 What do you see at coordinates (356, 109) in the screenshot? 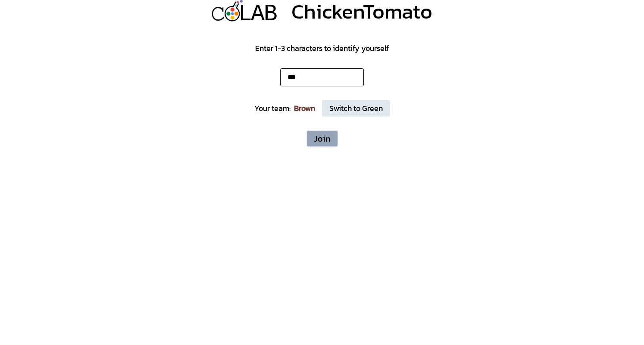
I see `button: Switch to Green` at bounding box center [356, 109].